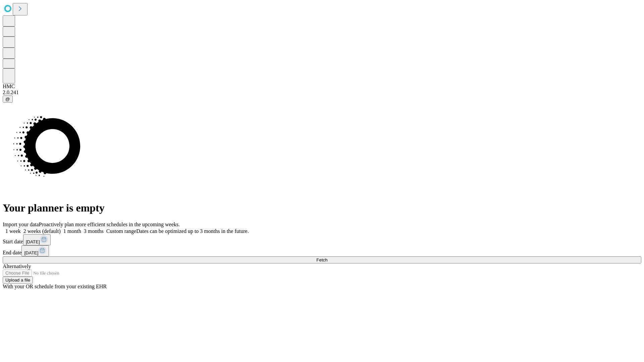 Image resolution: width=644 pixels, height=362 pixels. I want to click on div: 2.0.241, so click(322, 92).